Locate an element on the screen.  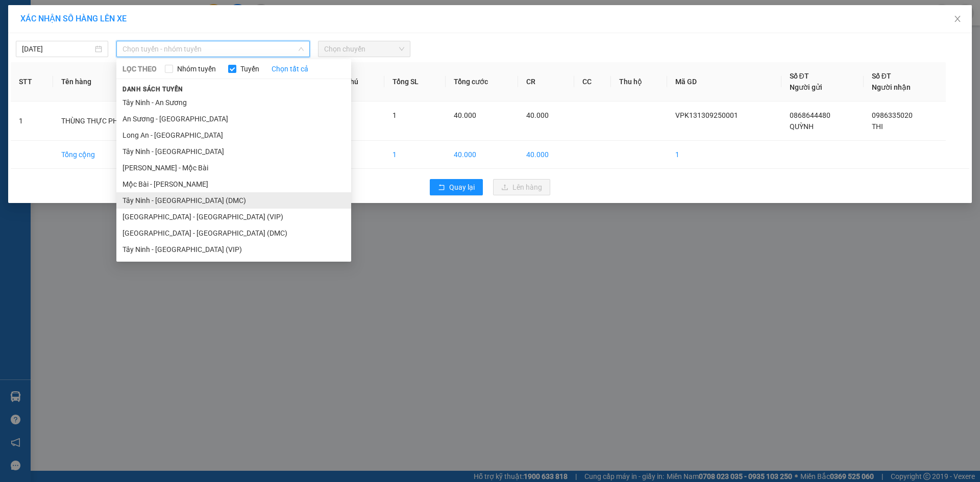
span: rollback is located at coordinates (442, 188).